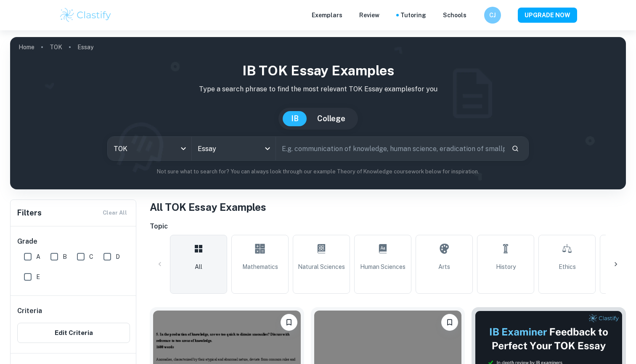 The width and height of the screenshot is (636, 364). Describe the element at coordinates (388, 226) in the screenshot. I see `h6: Topic` at that location.